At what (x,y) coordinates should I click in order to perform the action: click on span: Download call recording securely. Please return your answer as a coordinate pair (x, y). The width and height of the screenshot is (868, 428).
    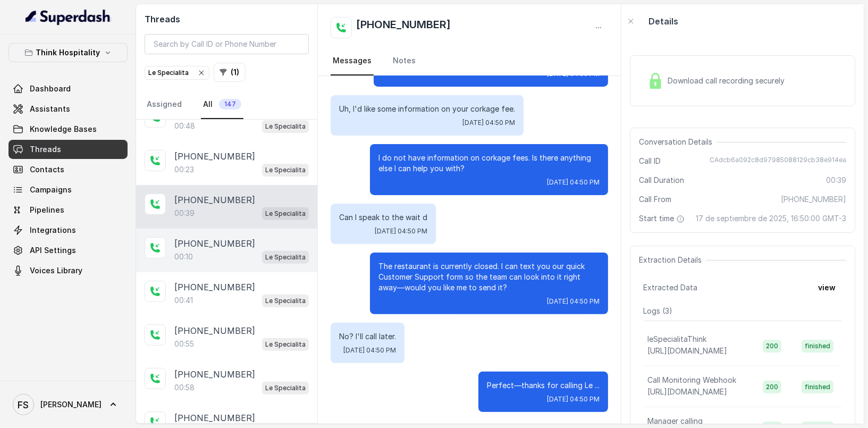
    Looking at the image, I should click on (728, 81).